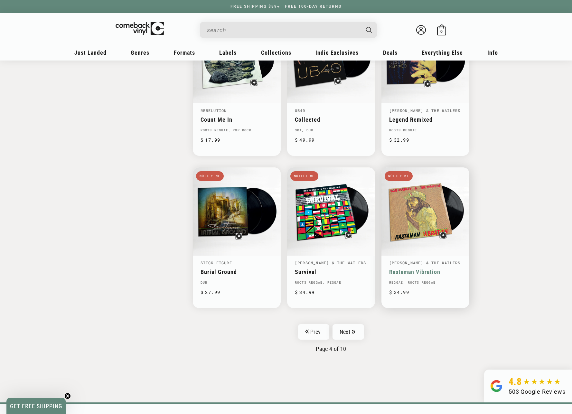 The image size is (572, 414). What do you see at coordinates (300, 110) in the screenshot?
I see `a: UB40` at bounding box center [300, 110].